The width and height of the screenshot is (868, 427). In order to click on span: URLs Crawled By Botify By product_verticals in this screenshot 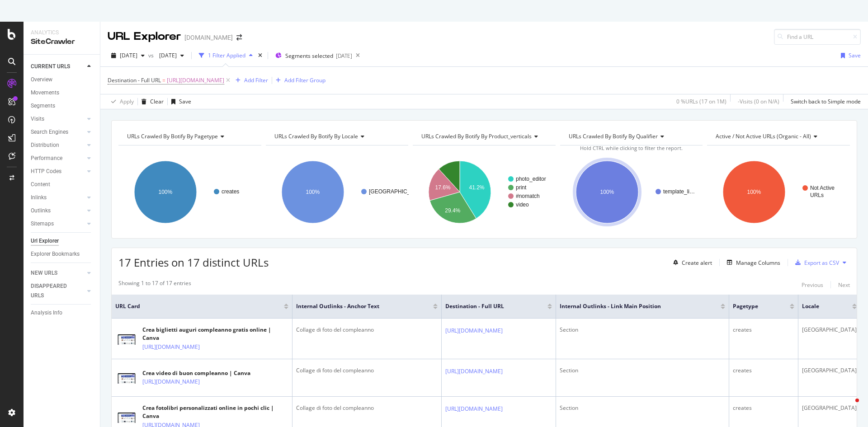, I will do `click(476, 136)`.